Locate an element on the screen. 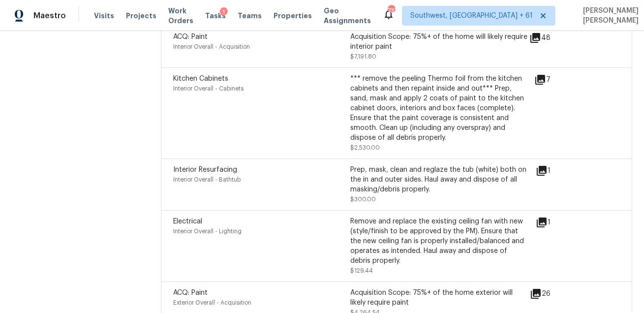 This screenshot has width=644, height=313. span: Interior Overall - Bathtub is located at coordinates (207, 180).